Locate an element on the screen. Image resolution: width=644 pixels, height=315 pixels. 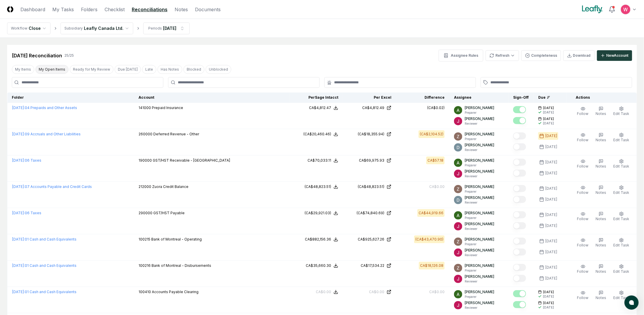
a: Folders is located at coordinates (89, 9).